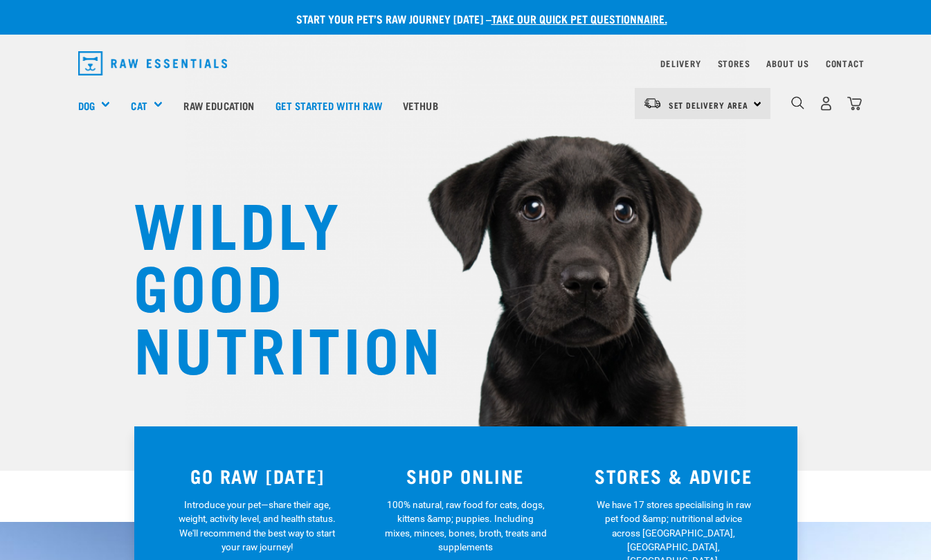 This screenshot has height=560, width=931. Describe the element at coordinates (826, 103) in the screenshot. I see `img: user.png` at that location.